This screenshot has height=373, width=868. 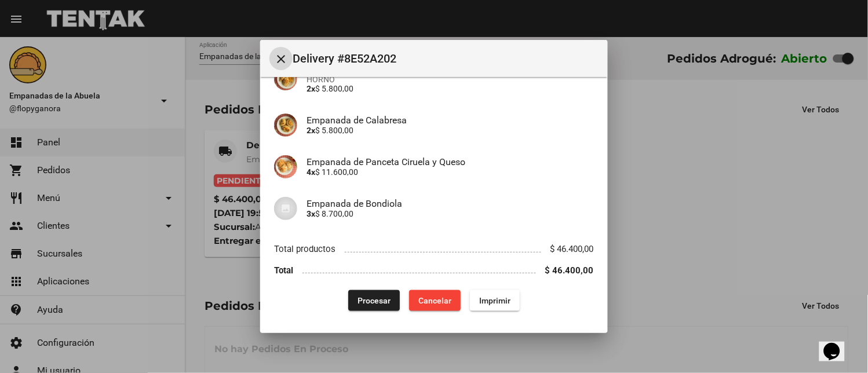 I want to click on span: Procesar, so click(x=373, y=301).